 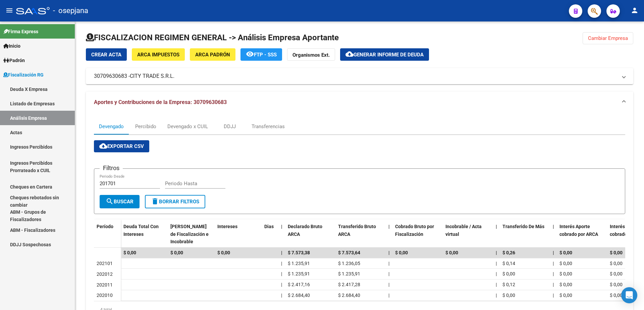 I want to click on datatable-header-cell: Intereses, so click(x=238, y=234).